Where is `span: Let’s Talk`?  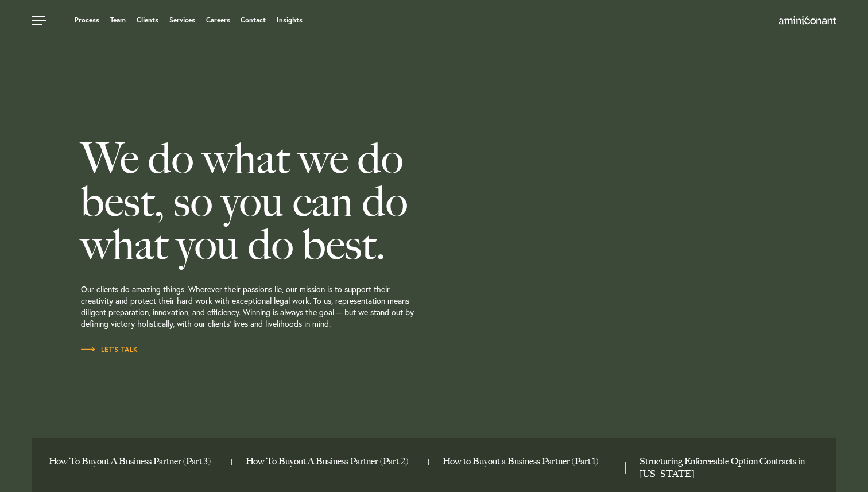
span: Let’s Talk is located at coordinates (109, 350).